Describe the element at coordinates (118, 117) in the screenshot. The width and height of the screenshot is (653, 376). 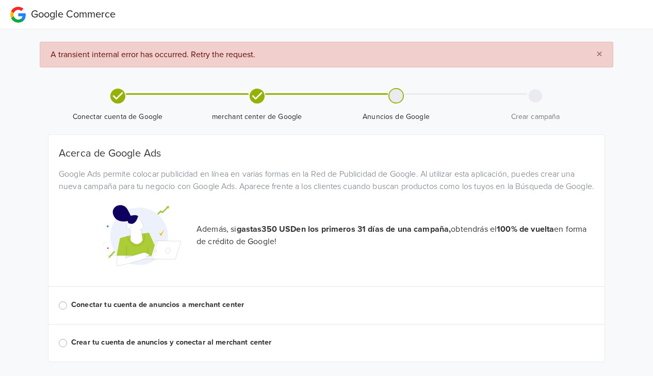
I see `span: Conectar cuenta de Google` at that location.